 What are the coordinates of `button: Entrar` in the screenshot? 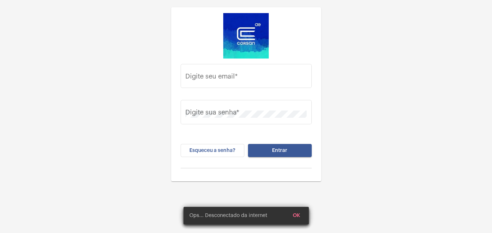 It's located at (280, 151).